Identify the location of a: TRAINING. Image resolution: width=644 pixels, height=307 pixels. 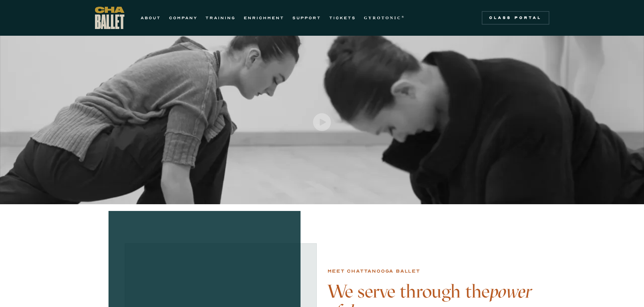
(220, 18).